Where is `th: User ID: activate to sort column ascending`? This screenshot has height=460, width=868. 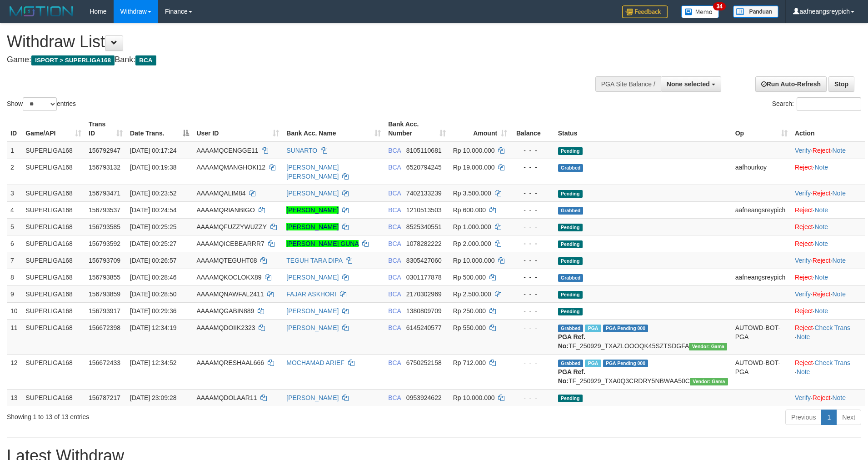 th: User ID: activate to sort column ascending is located at coordinates (238, 128).